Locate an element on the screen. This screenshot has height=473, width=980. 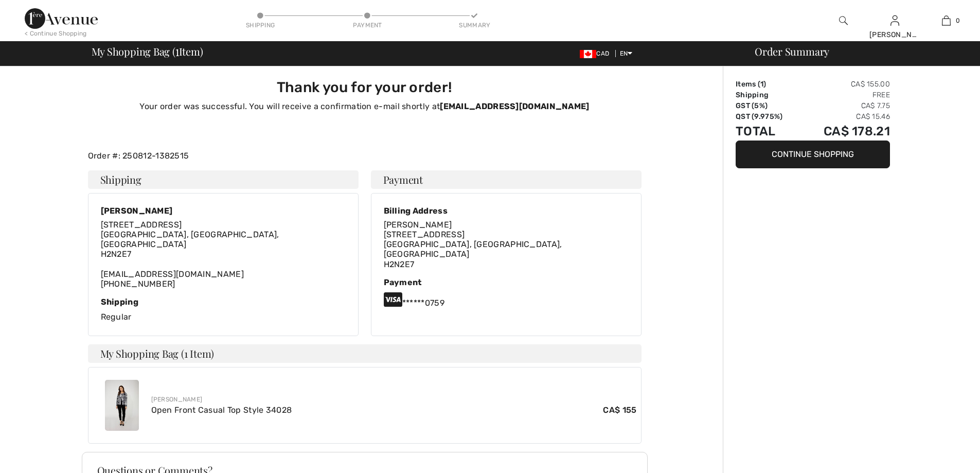
p: Your order was successful. You will receive a confirmation e-mail shortly at is located at coordinates (365, 106).